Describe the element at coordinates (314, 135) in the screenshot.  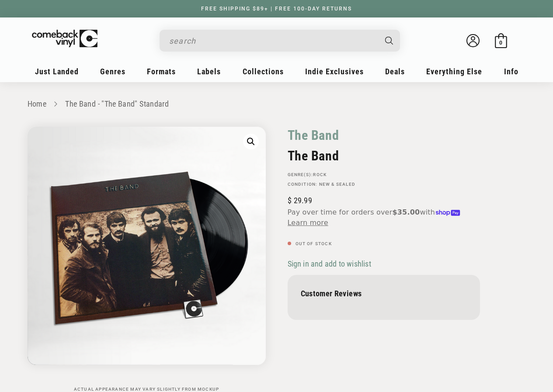
I see `a: The Band` at that location.